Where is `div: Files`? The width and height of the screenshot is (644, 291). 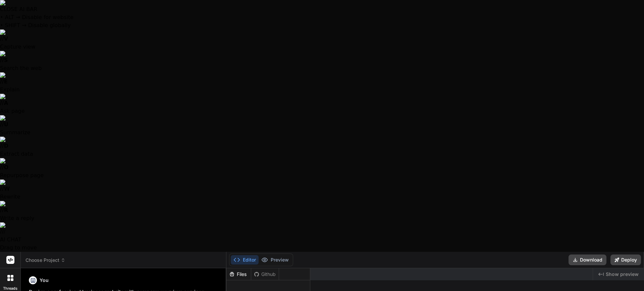 div: Files is located at coordinates (238, 274).